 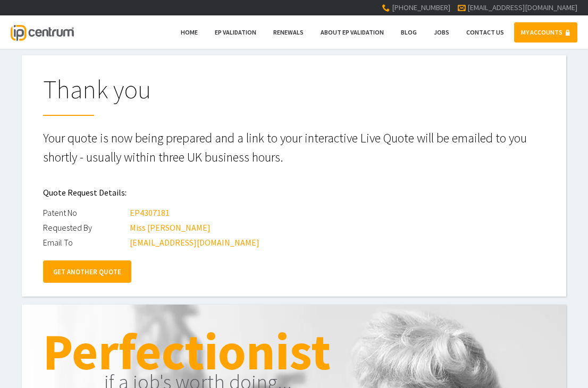 I want to click on a: MY ACCOUNTS, so click(x=545, y=32).